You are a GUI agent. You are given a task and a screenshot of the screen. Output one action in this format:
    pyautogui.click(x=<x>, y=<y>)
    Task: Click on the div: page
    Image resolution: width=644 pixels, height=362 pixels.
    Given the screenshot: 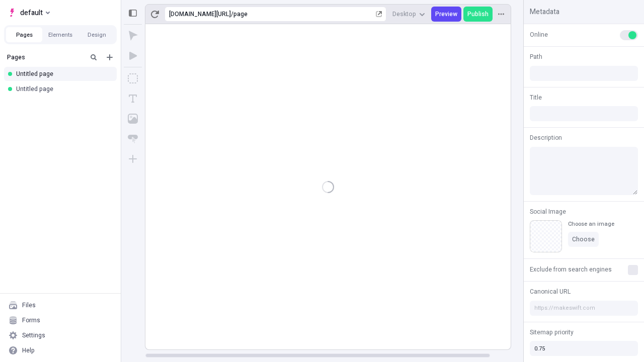 What is the action you would take?
    pyautogui.click(x=304, y=14)
    